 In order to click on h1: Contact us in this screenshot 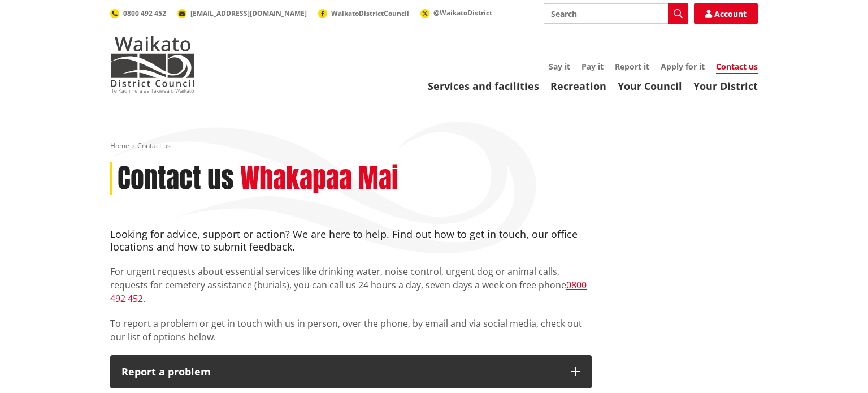, I will do `click(176, 179)`.